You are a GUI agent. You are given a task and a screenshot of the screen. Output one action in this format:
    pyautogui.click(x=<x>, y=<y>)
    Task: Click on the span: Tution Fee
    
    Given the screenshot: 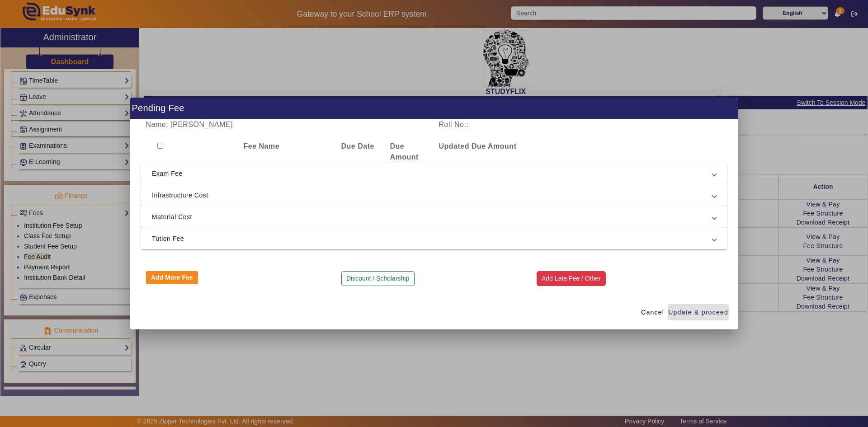 What is the action you would take?
    pyautogui.click(x=433, y=238)
    